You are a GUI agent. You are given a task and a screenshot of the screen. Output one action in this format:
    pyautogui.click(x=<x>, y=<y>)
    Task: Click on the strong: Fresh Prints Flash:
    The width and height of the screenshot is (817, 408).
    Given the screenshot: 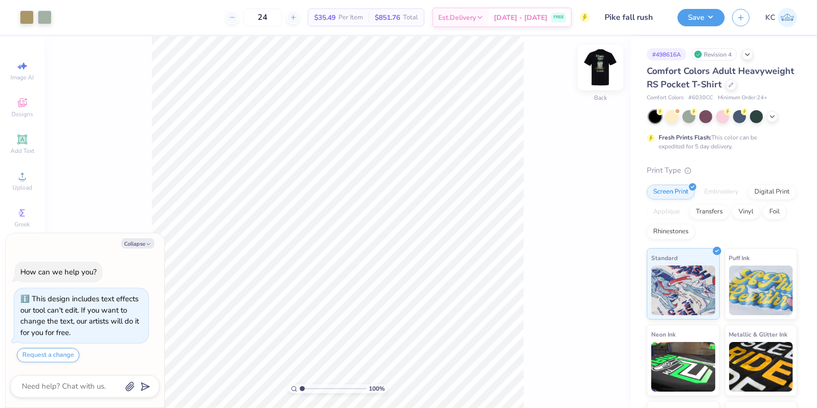 What is the action you would take?
    pyautogui.click(x=685, y=137)
    